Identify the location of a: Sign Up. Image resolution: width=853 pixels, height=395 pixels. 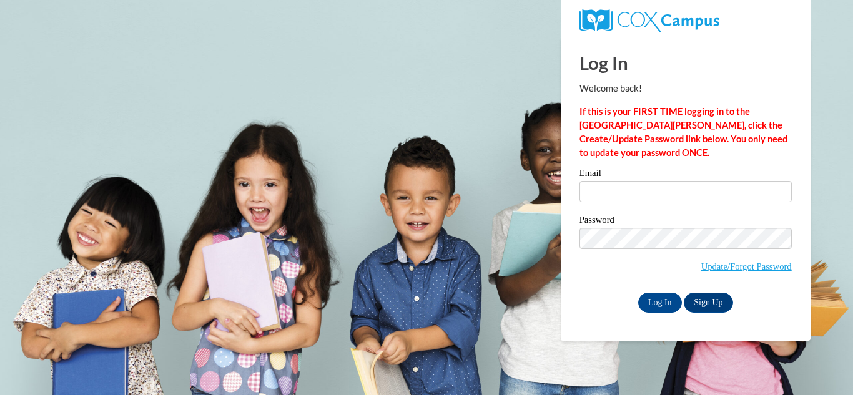
(708, 303).